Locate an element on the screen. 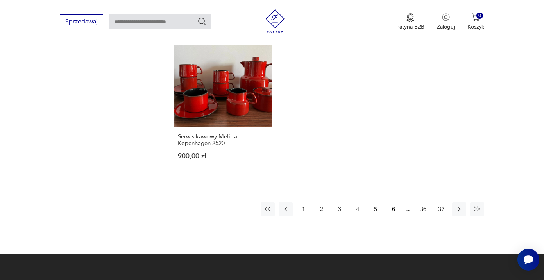 The image size is (544, 280). button: 0Koszyk is located at coordinates (475, 22).